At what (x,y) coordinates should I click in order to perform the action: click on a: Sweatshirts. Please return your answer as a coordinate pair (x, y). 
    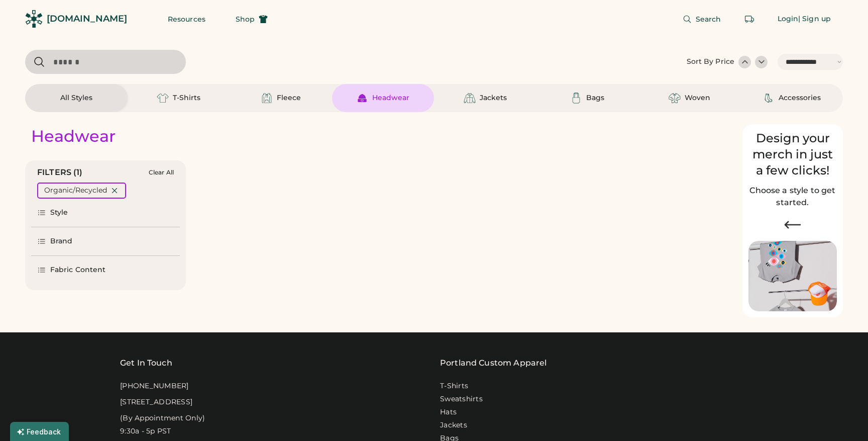
    Looking at the image, I should click on (461, 399).